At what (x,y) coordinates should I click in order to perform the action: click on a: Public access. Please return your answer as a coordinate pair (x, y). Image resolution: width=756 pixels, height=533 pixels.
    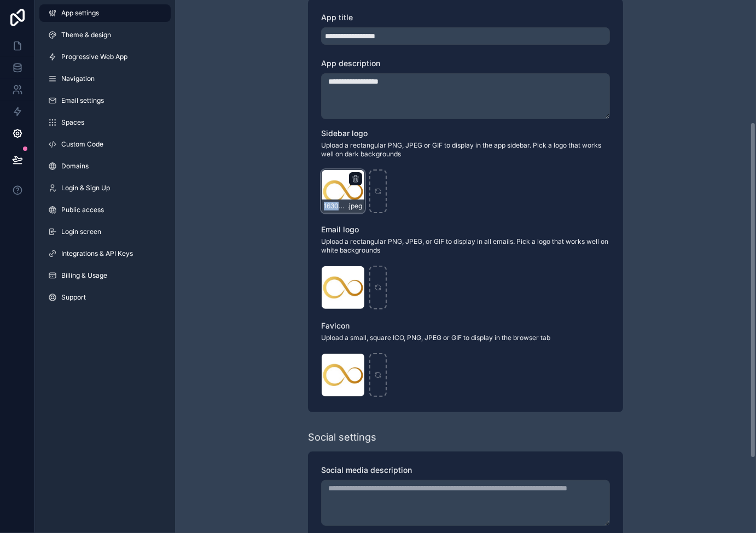
    Looking at the image, I should click on (105, 210).